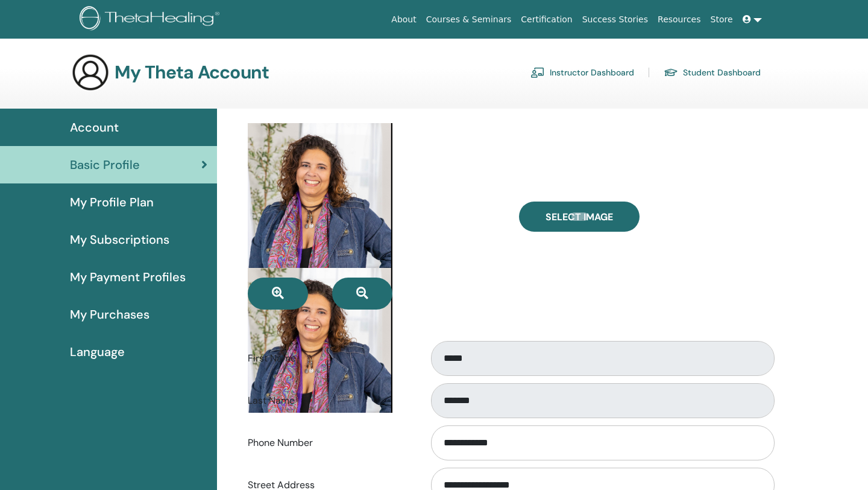 The width and height of the screenshot is (868, 490). I want to click on span: My Payment Profiles, so click(128, 277).